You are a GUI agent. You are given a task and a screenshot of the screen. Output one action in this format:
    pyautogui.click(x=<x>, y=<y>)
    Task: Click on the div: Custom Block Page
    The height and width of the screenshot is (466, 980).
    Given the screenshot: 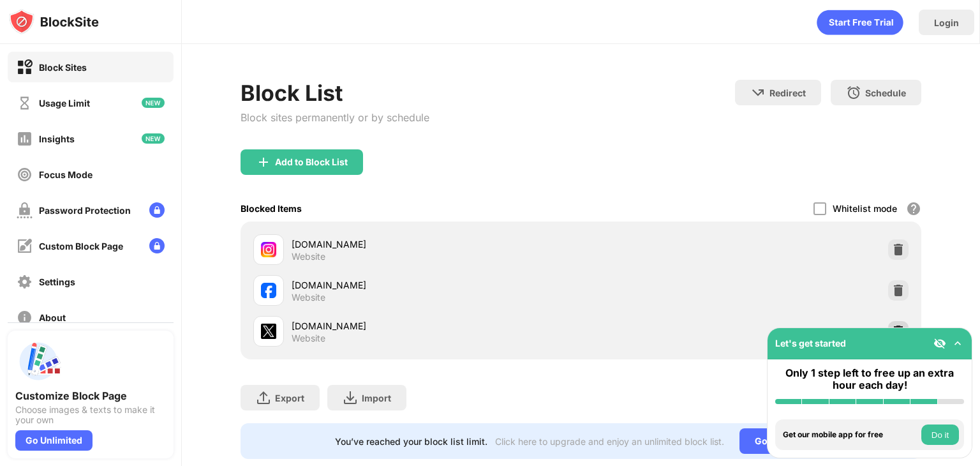 What is the action you would take?
    pyautogui.click(x=81, y=245)
    